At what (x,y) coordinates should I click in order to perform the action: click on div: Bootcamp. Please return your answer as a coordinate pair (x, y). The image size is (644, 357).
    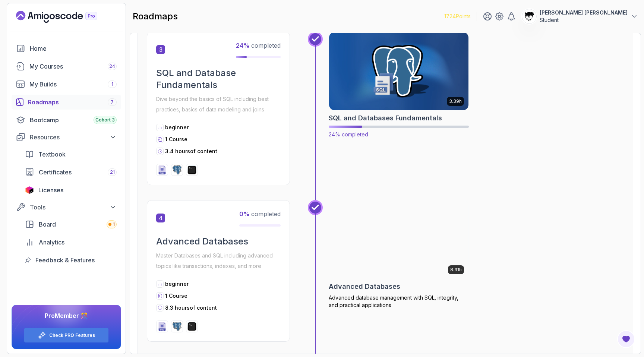
    Looking at the image, I should click on (73, 120).